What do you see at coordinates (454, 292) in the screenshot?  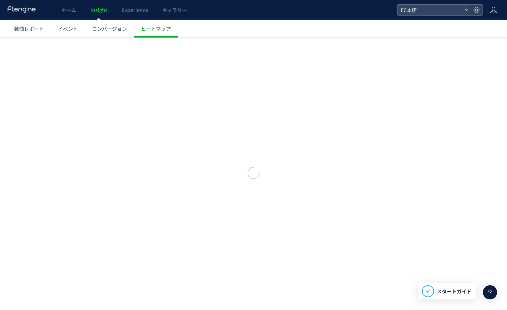 I see `span: スタートガイド` at bounding box center [454, 292].